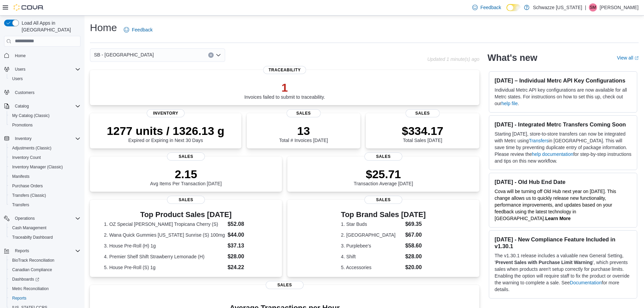  Describe the element at coordinates (31, 115) in the screenshot. I see `a: My Catalog (Classic)` at that location.